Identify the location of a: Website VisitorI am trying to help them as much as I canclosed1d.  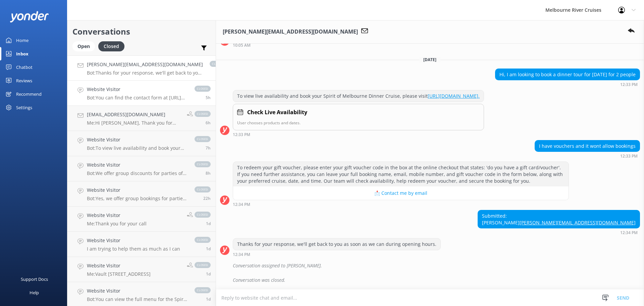
(141, 244).